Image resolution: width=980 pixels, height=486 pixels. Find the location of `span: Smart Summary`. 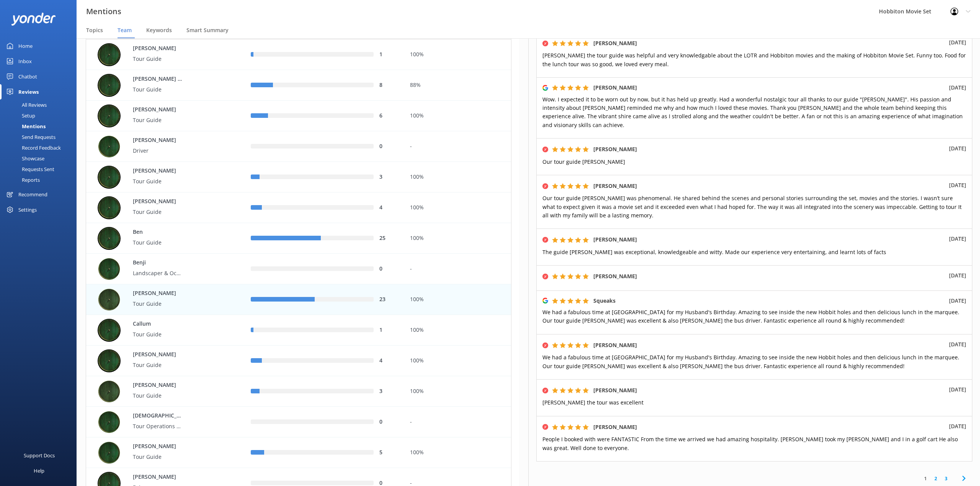

span: Smart Summary is located at coordinates (207, 30).